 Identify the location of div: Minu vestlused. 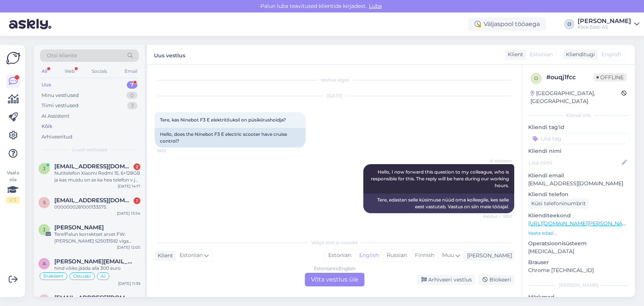
(60, 96).